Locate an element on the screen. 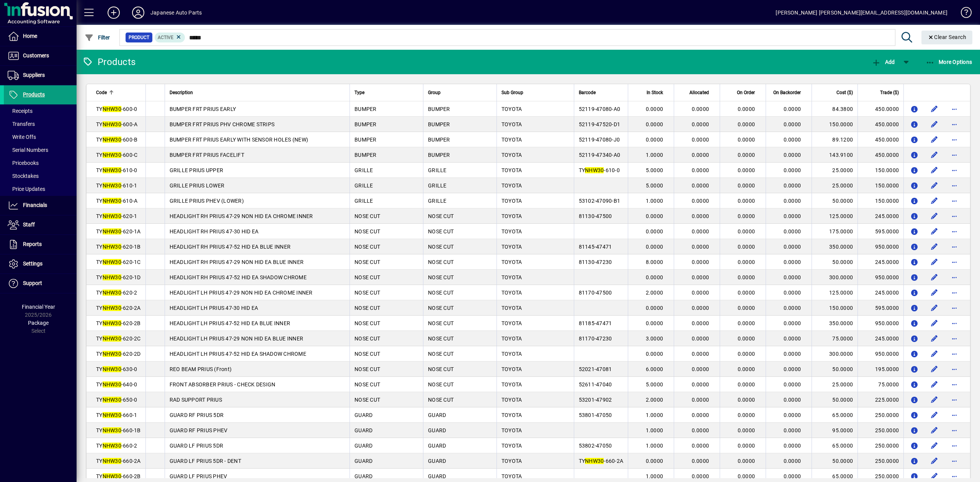 This screenshot has width=980, height=482. span: 81145-47471 is located at coordinates (595, 247).